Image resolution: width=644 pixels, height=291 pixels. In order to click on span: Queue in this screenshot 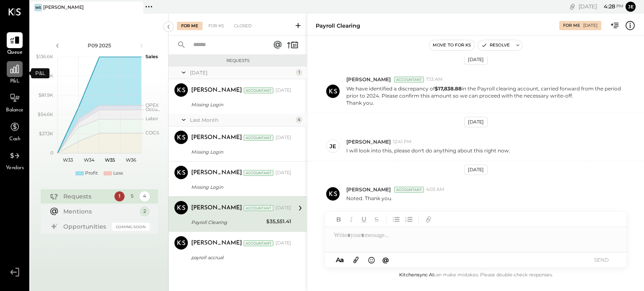, I will do `click(15, 53)`.